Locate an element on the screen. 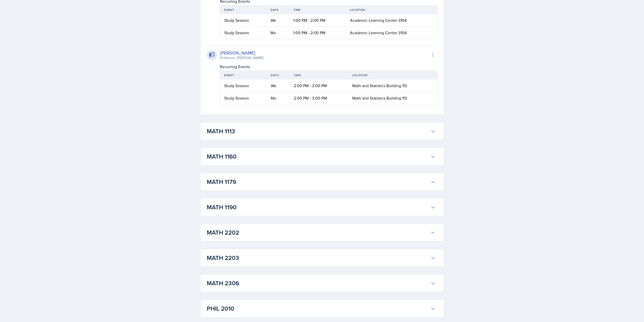 The height and width of the screenshot is (322, 644). button: MATH 1113 is located at coordinates (321, 131).